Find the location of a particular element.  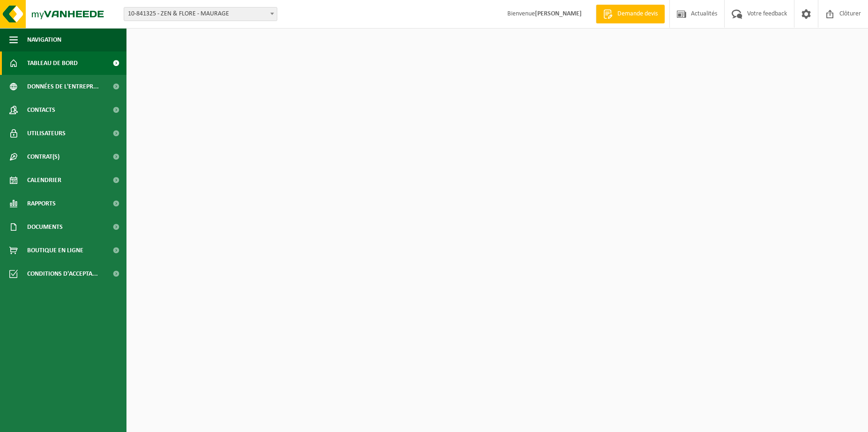

span: Rapports is located at coordinates (41, 203).